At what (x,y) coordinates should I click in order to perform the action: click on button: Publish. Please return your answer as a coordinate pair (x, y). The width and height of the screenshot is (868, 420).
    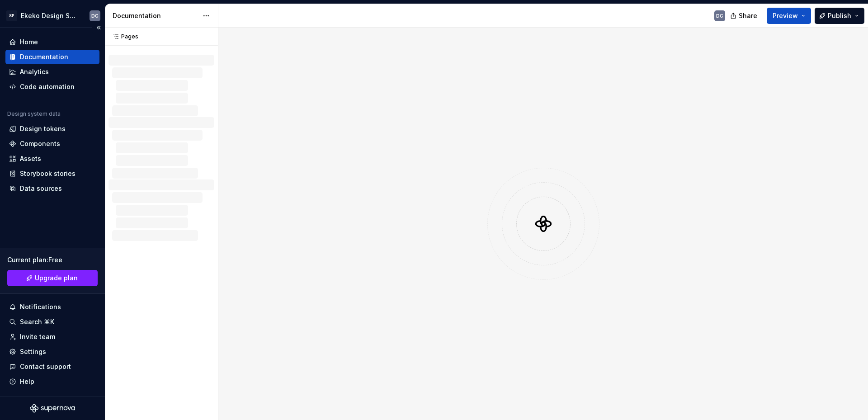
    Looking at the image, I should click on (840, 16).